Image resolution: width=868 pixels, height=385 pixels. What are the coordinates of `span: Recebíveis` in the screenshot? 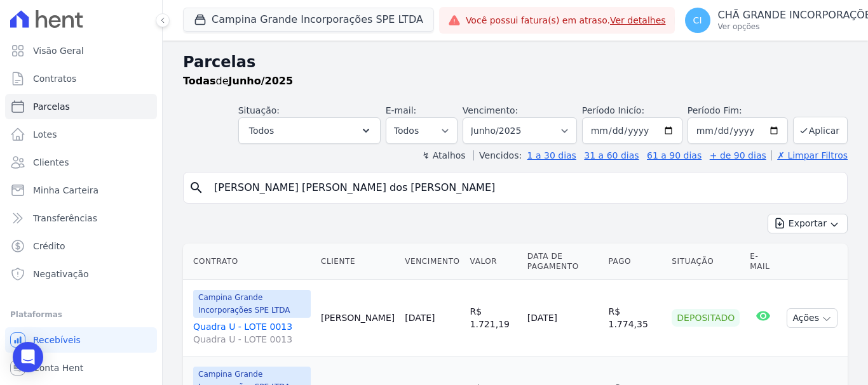 It's located at (57, 340).